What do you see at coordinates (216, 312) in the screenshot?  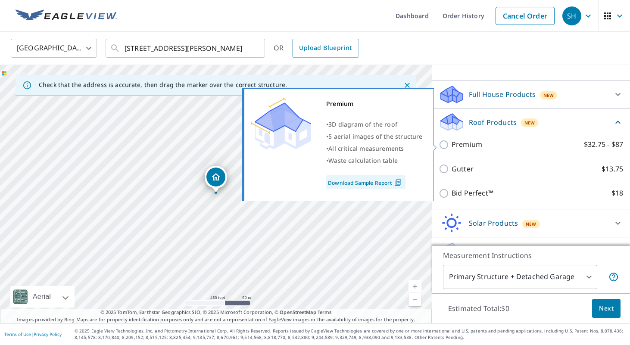 I see `span: © 2025 TomTom, Earthstar Geographics SIO, © 2025 Microsoft Corporation, ©` at bounding box center [216, 312].